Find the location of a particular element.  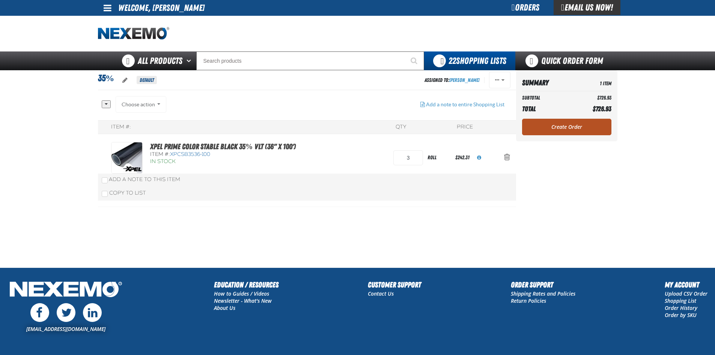

a: Quick Order Form is located at coordinates (566, 61).